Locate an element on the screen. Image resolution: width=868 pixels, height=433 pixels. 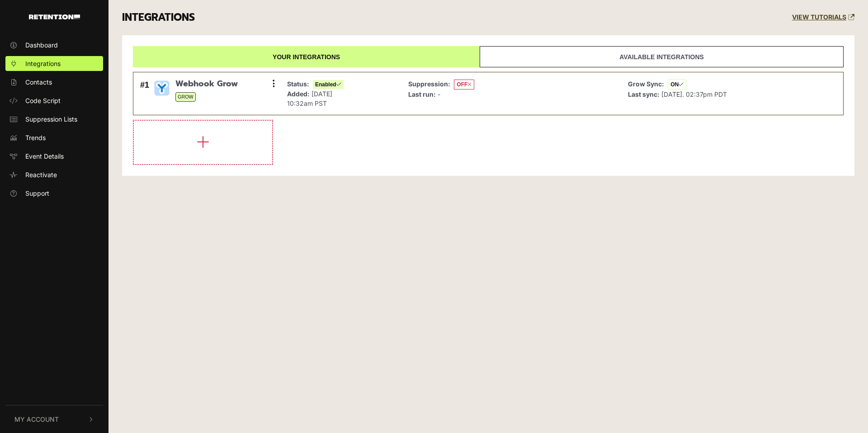
strong: Added: is located at coordinates (298, 94).